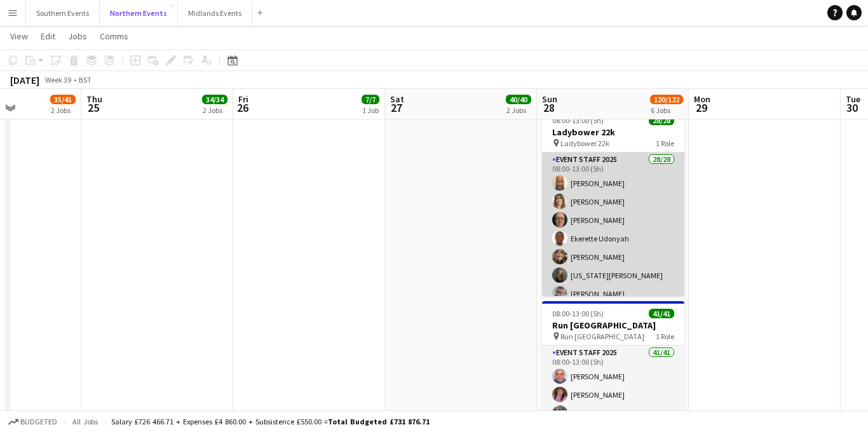  I want to click on div: 08:00-13:00 (5h)28/28Ladybower 22k Ladybower 22k1 RoleEvent Staff 202528/2808:00-13:00 (5h)[PERSO..., so click(613, 202).